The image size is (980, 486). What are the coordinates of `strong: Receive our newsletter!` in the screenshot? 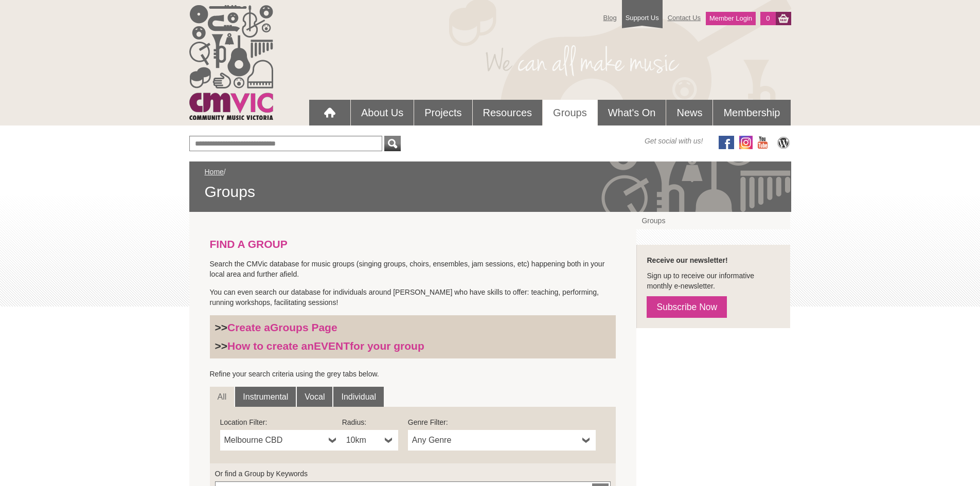 It's located at (687, 261).